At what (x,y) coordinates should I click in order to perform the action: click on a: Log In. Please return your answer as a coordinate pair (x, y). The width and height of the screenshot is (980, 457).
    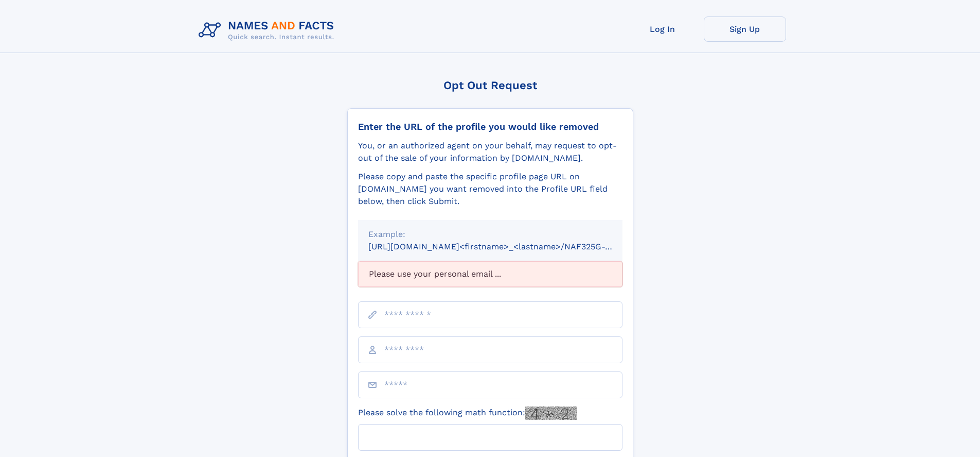
    Looking at the image, I should click on (663, 29).